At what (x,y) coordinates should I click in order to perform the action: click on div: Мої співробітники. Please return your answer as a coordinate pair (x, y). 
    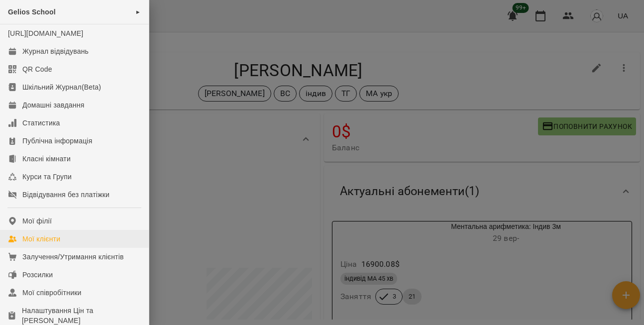
    Looking at the image, I should click on (52, 293).